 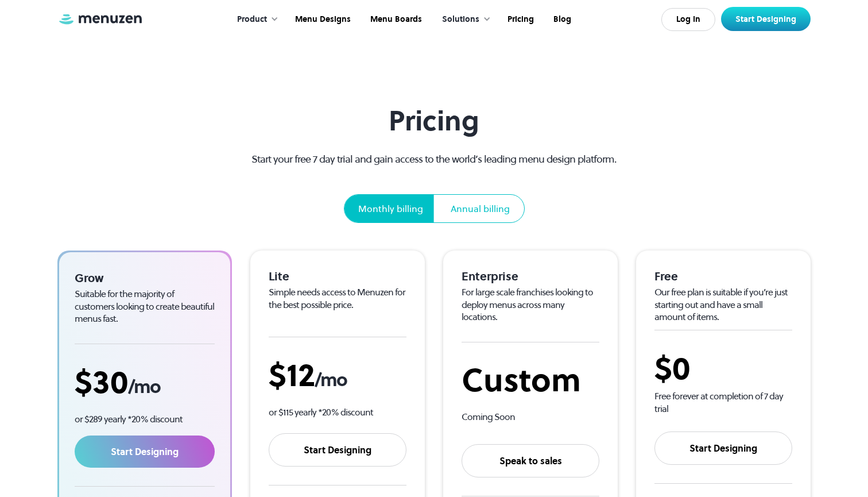 What do you see at coordinates (337, 412) in the screenshot?
I see `p: or $115 yearly *20% discount` at bounding box center [337, 412].